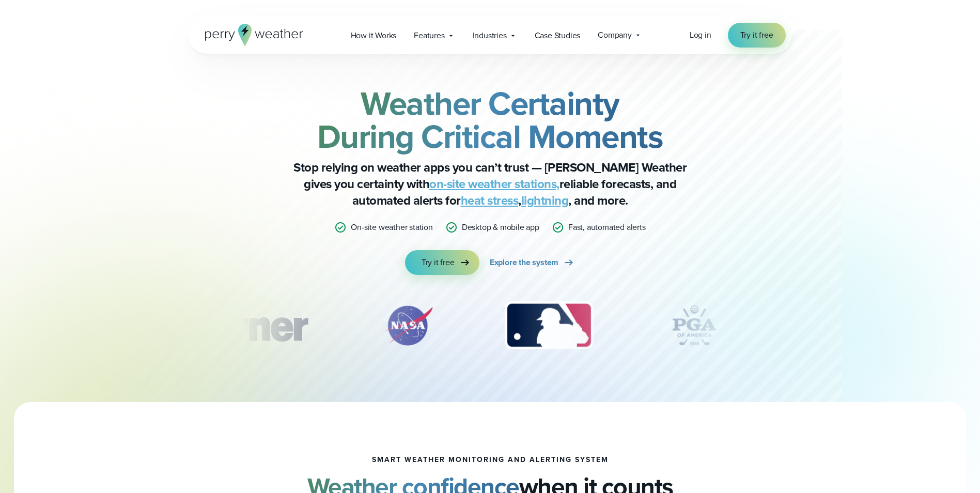 The height and width of the screenshot is (493, 980). I want to click on img: PGA.svg, so click(694, 326).